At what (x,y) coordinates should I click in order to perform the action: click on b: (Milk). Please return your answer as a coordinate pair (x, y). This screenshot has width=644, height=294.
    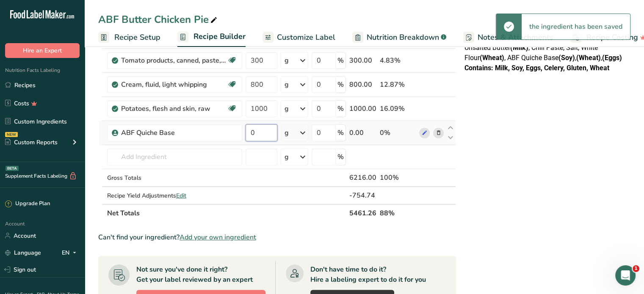
    Looking at the image, I should click on (519, 47).